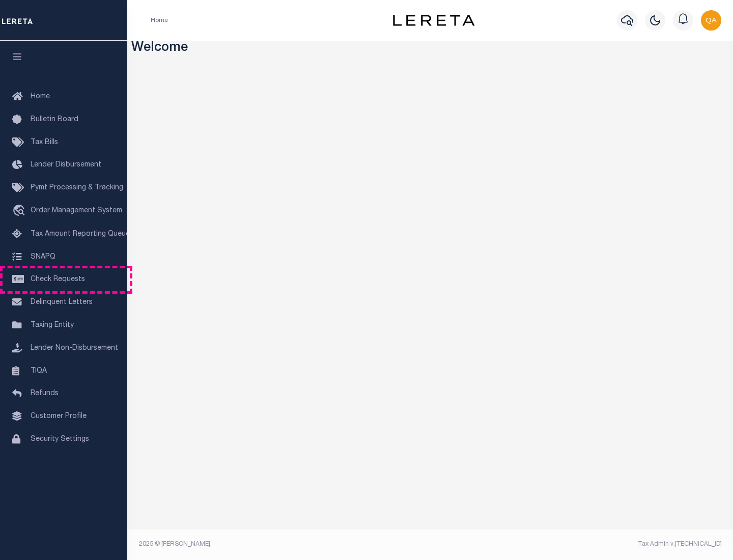 The width and height of the screenshot is (733, 560). I want to click on span: SNAPQ, so click(43, 256).